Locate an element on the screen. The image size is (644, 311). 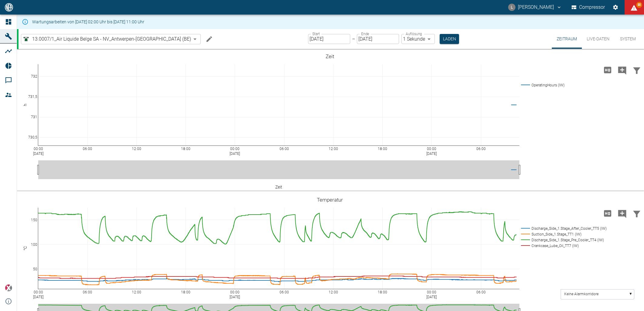
button: Compressor is located at coordinates (589, 7).